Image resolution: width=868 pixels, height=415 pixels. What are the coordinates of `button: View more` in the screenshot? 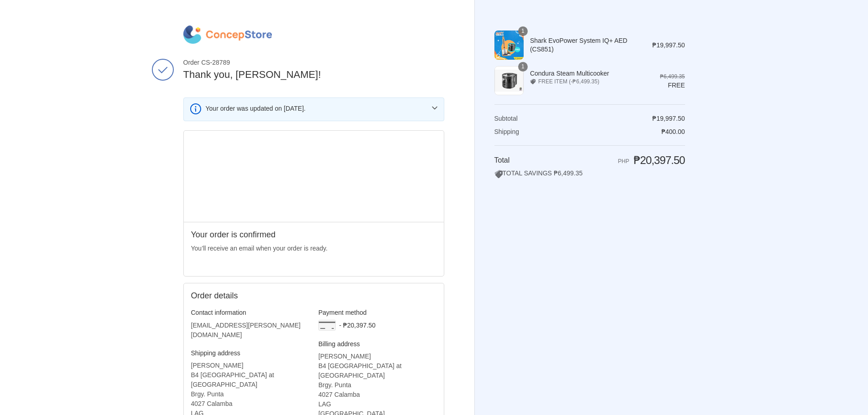 It's located at (435, 108).